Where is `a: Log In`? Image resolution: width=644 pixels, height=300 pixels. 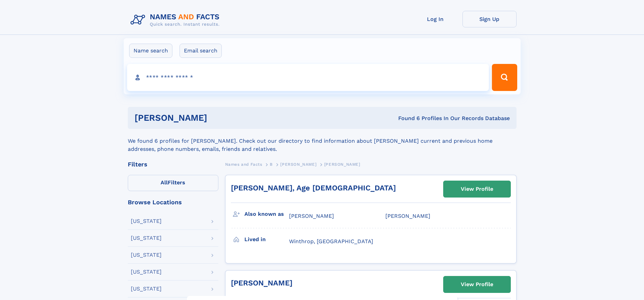
a: Log In is located at coordinates (436, 19).